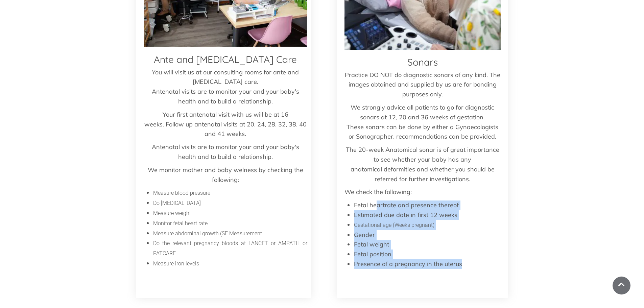  I want to click on span: Measure iron levels, so click(176, 263).